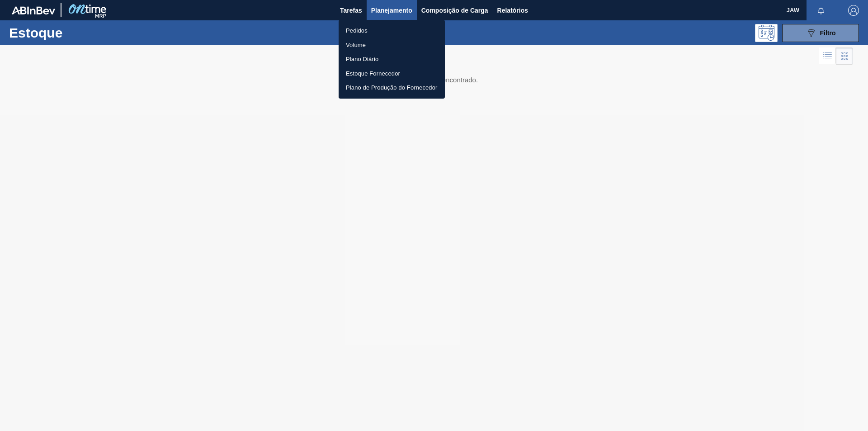 This screenshot has width=868, height=431. Describe the element at coordinates (392, 87) in the screenshot. I see `a: Plano de Produção do Fornecedor` at that location.